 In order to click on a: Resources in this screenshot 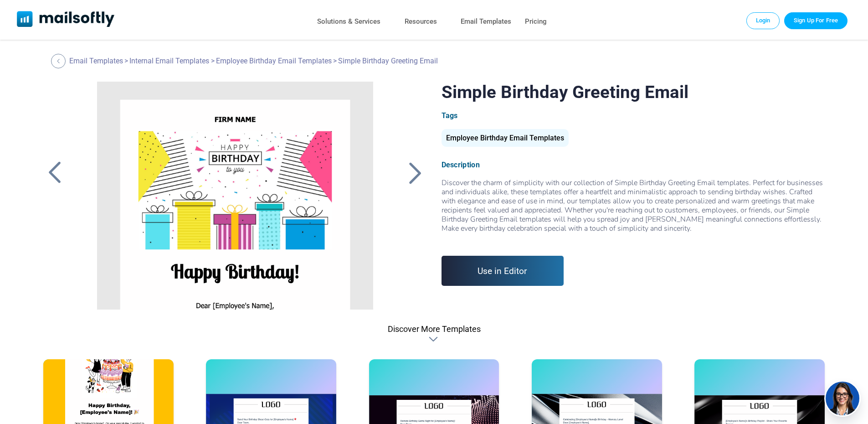, I will do `click(421, 21)`.